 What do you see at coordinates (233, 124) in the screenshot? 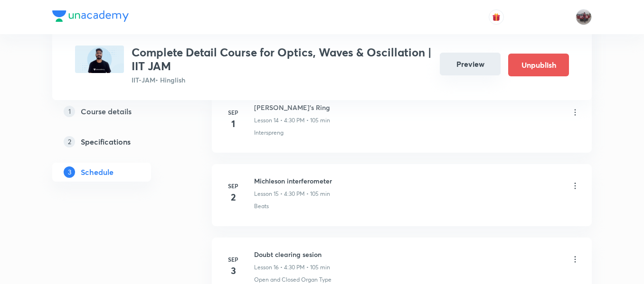
I see `h4: 1` at bounding box center [233, 124].